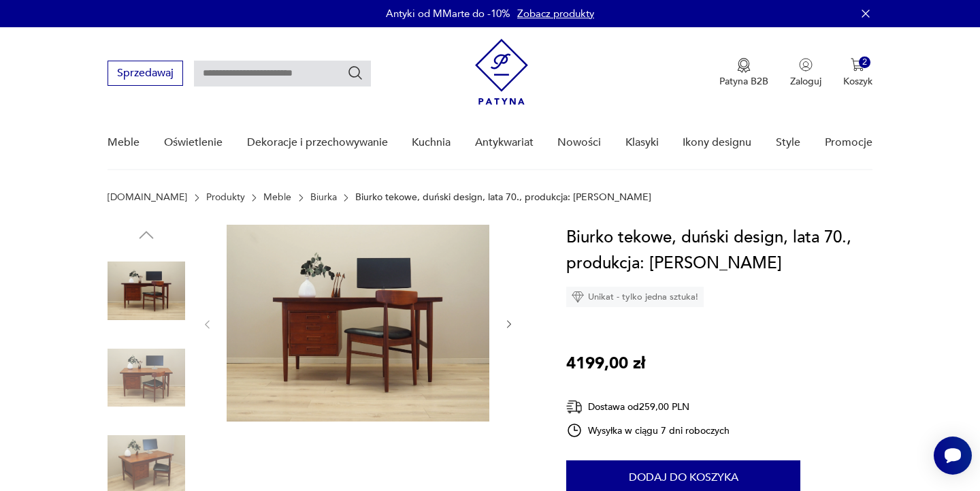 This screenshot has height=491, width=980. What do you see at coordinates (635, 297) in the screenshot?
I see `div: Unikat - tylko jedna sztuka!` at bounding box center [635, 297].